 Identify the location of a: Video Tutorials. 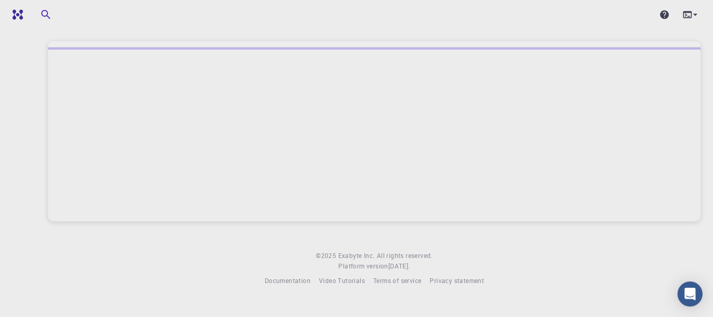
(342, 281).